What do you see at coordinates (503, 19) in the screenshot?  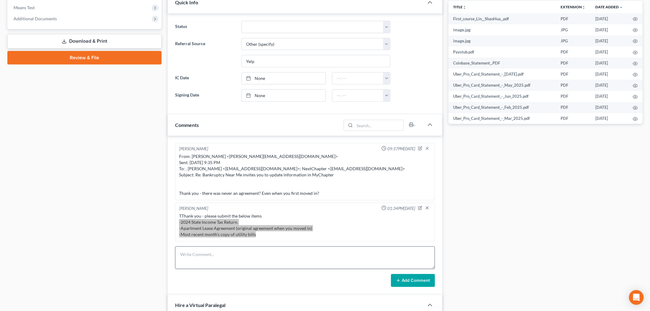 I see `td: First_course_Lin__ShaoHua_.pdf` at bounding box center [503, 19].